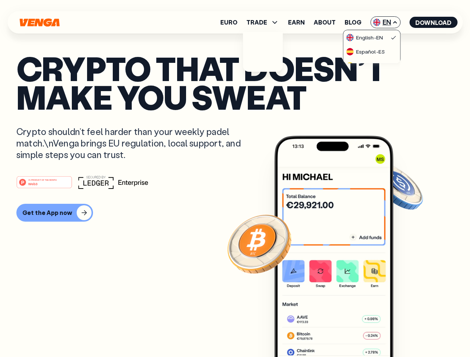 The height and width of the screenshot is (357, 470). I want to click on a: Euro, so click(229, 22).